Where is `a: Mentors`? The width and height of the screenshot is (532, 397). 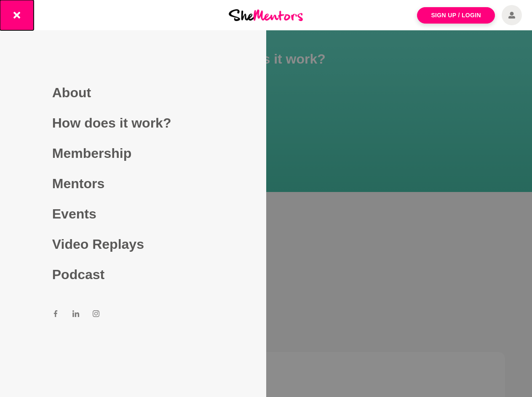
a: Mentors is located at coordinates (133, 184).